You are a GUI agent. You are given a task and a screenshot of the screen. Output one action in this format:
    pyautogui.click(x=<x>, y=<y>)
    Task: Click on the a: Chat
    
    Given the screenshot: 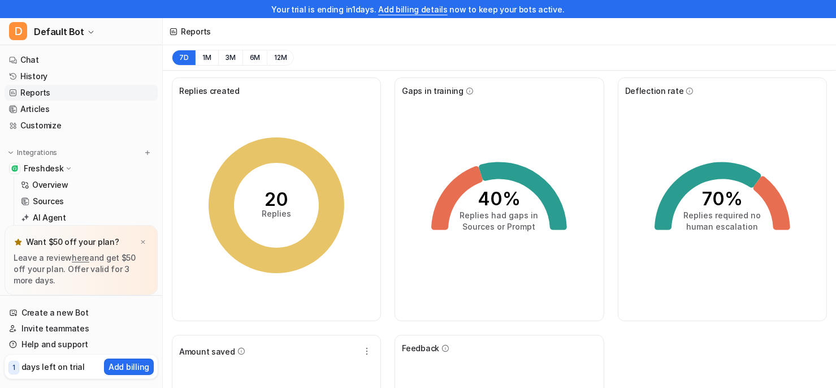 What is the action you would take?
    pyautogui.click(x=81, y=60)
    